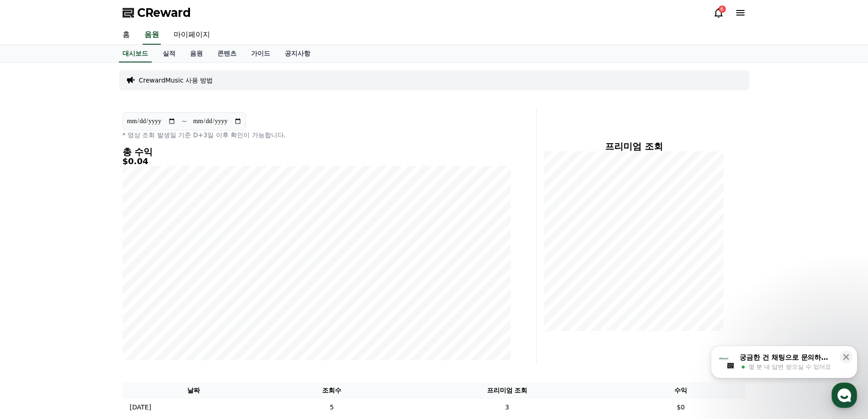 Image resolution: width=868 pixels, height=419 pixels. Describe the element at coordinates (32, 306) in the screenshot. I see `span: 홈` at that location.